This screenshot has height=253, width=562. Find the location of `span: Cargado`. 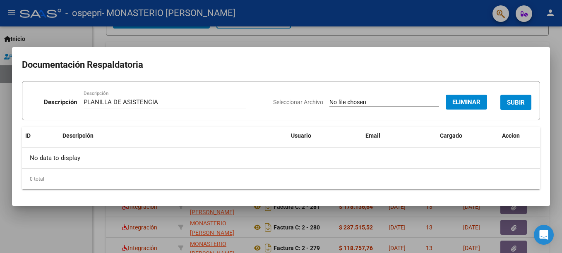

span: Cargado is located at coordinates (451, 136).